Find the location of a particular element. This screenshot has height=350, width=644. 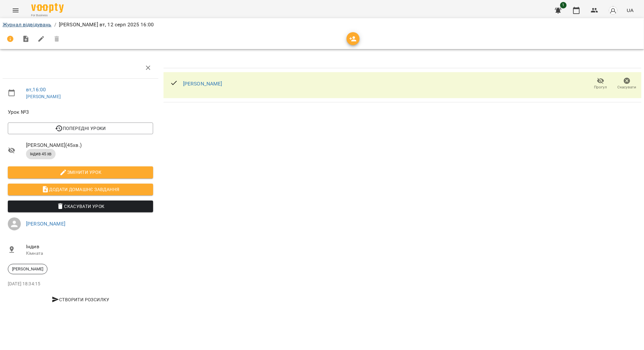

button: Додати домашнє завдання is located at coordinates (80, 190).